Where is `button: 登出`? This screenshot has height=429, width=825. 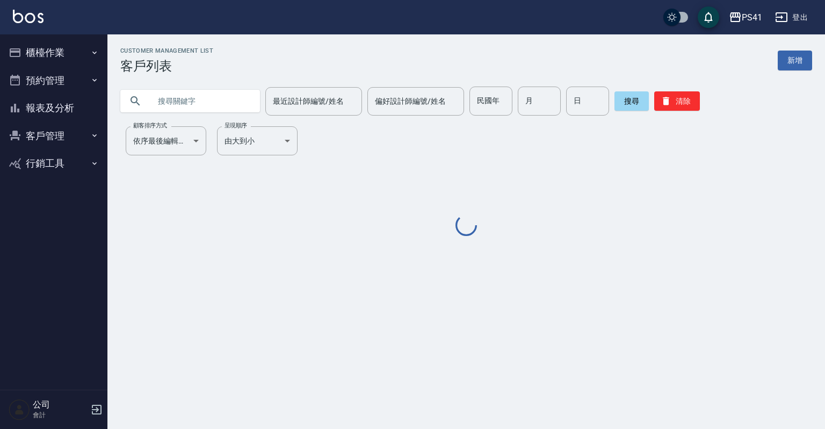 button: 登出 is located at coordinates (791, 17).